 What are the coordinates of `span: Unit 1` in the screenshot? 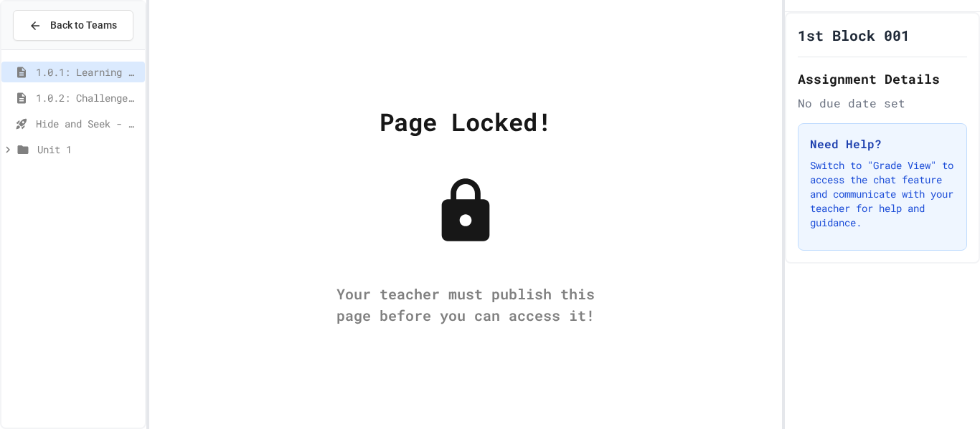 It's located at (88, 149).